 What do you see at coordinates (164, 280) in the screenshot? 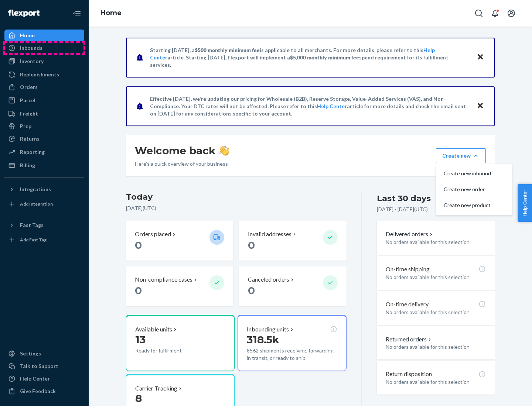
I see `p: Non-compliance cases` at bounding box center [164, 280].